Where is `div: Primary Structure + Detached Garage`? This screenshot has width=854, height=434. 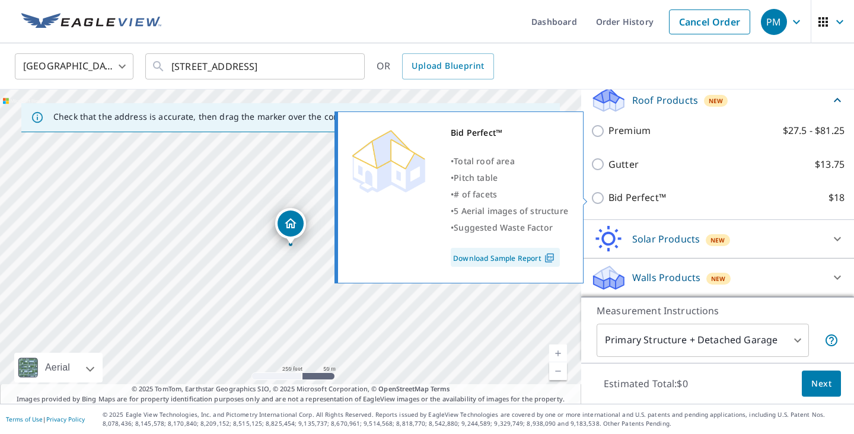 div: Primary Structure + Detached Garage is located at coordinates (703, 341).